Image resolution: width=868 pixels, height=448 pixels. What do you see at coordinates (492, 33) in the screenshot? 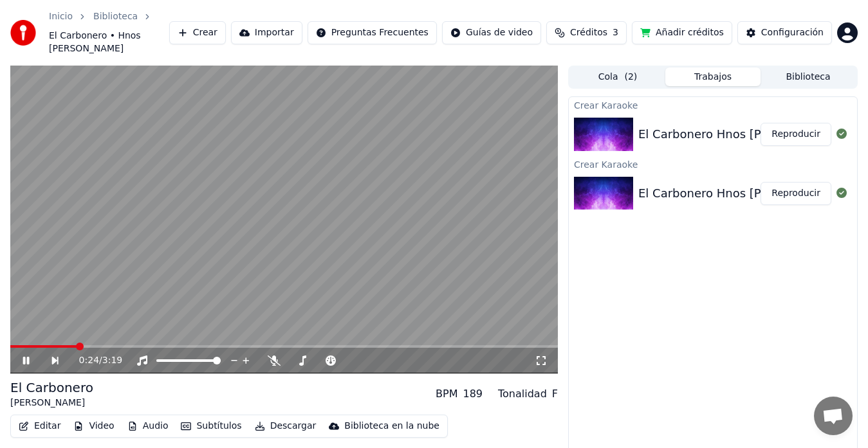
I see `button: Guías de video` at bounding box center [492, 33].